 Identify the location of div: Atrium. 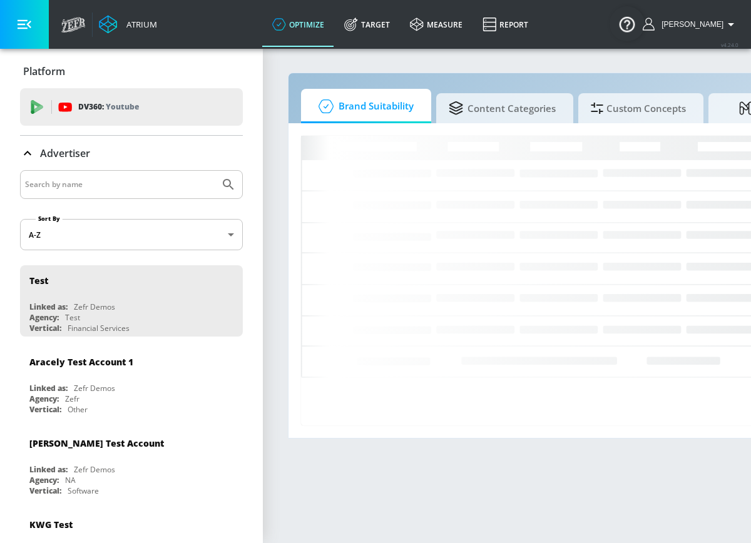
(139, 24).